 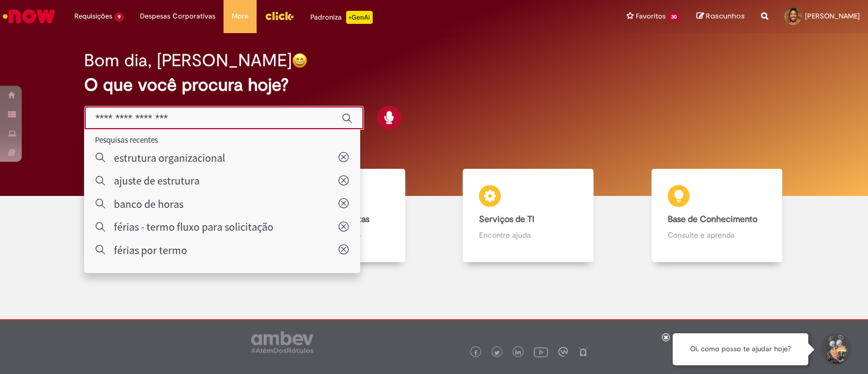 I want to click on button: Iniciar Conversa de Suporte, so click(x=835, y=350).